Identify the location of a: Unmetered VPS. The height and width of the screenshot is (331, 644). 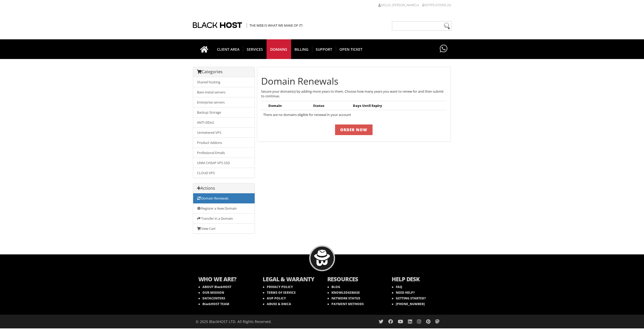
(224, 133).